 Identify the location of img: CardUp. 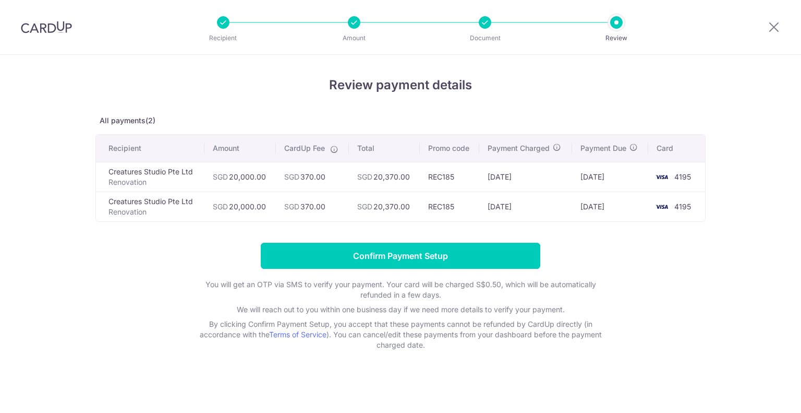
(46, 27).